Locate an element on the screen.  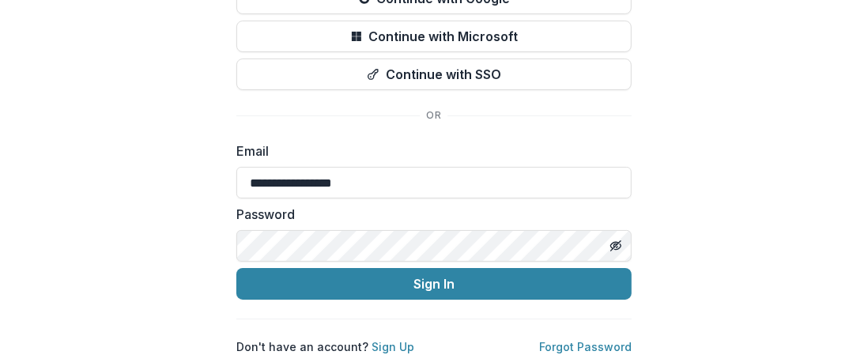
button: Toggle password visibility is located at coordinates (616, 246).